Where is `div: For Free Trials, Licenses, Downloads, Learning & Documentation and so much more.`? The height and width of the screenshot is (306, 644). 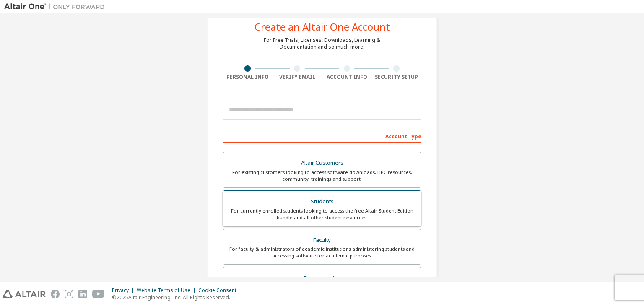
div: For Free Trials, Licenses, Downloads, Learning & Documentation and so much more. is located at coordinates (322, 44).